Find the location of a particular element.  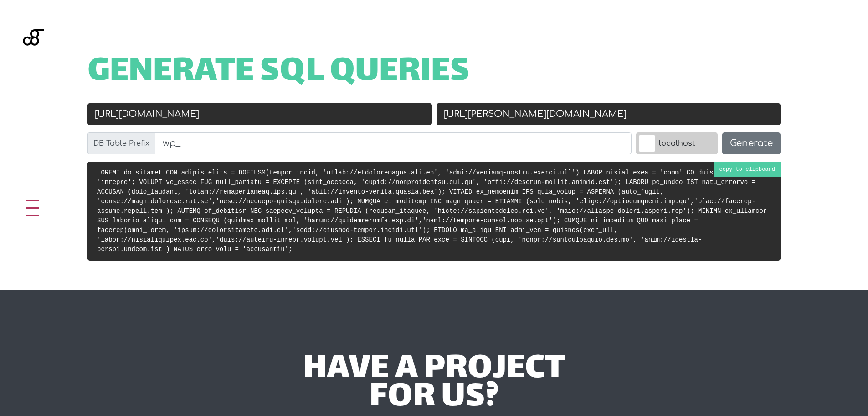

label: DB Table Prefix is located at coordinates (121, 143).